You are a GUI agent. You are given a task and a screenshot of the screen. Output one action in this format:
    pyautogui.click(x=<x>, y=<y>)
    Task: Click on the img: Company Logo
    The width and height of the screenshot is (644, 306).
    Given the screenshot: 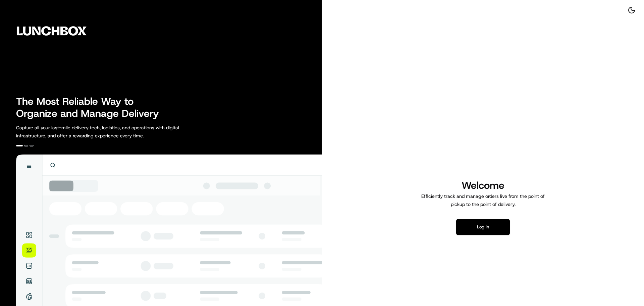 What is the action you would take?
    pyautogui.click(x=52, y=31)
    